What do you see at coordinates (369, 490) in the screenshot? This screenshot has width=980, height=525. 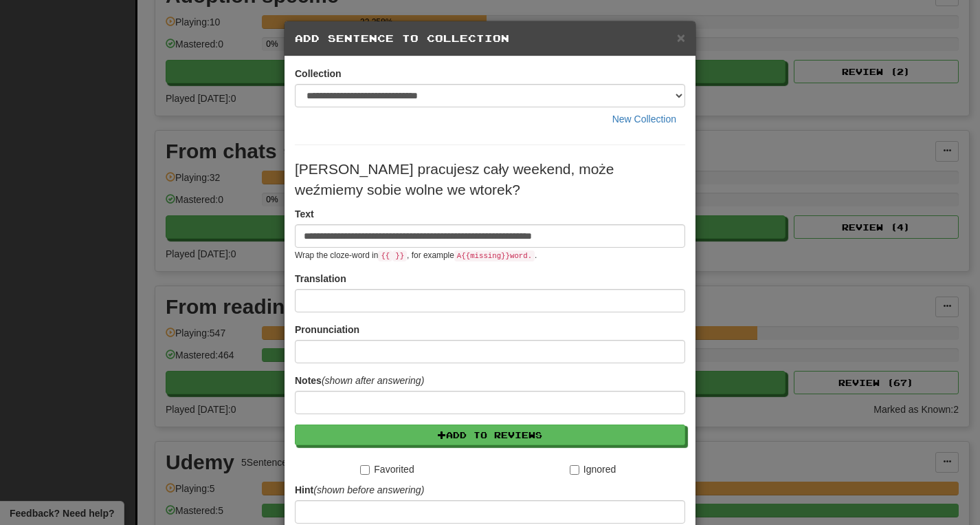 I see `em: (shown before answering)` at bounding box center [369, 490].